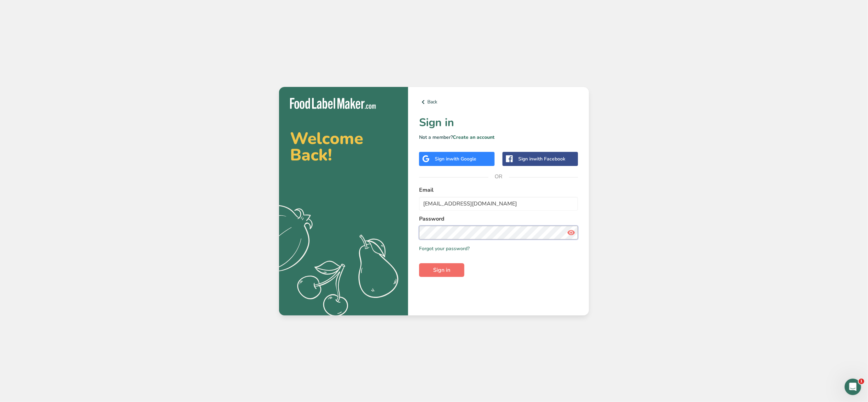  Describe the element at coordinates (442, 270) in the screenshot. I see `button: Sign in` at that location.